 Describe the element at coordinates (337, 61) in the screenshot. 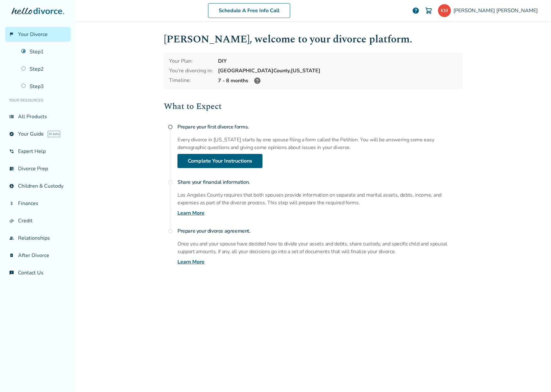

I see `div: DIY` at that location.